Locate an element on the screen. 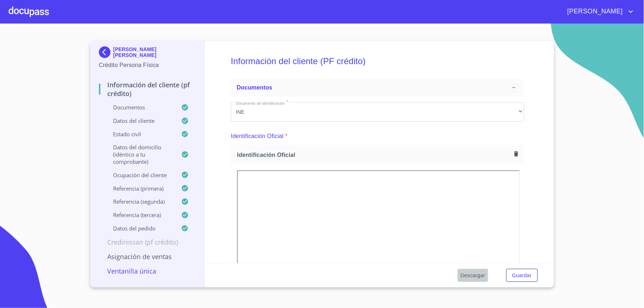 Image resolution: width=644 pixels, height=308 pixels. p: Información del cliente (PF crédito) is located at coordinates (147, 89).